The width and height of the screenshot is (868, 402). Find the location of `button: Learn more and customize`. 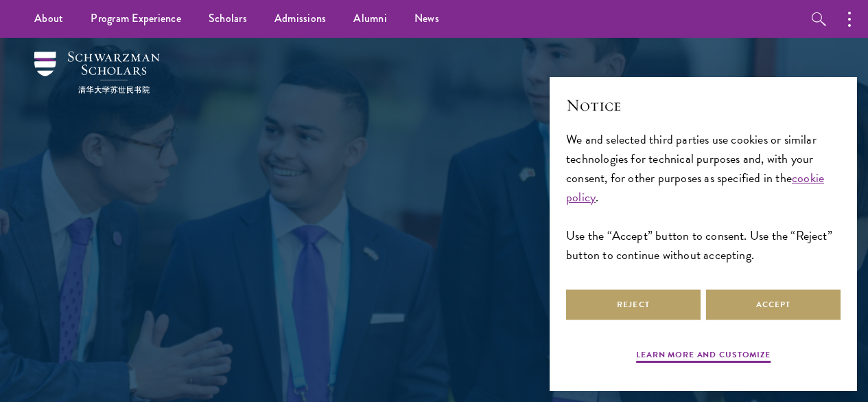

button: Learn more and customize is located at coordinates (703, 356).